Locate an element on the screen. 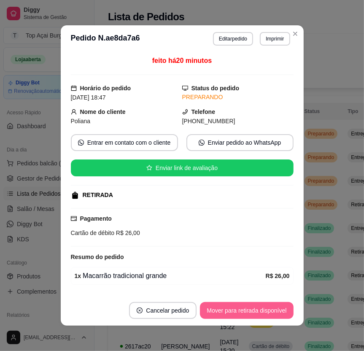 This screenshot has height=351, width=364. span: credit-card is located at coordinates (74, 218).